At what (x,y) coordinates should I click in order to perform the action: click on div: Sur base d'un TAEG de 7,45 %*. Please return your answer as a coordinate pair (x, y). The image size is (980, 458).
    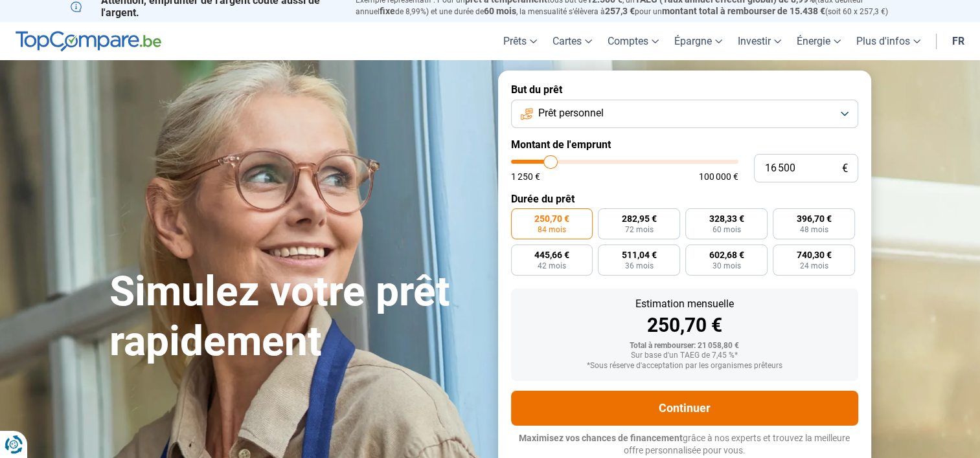
    Looking at the image, I should click on (684, 356).